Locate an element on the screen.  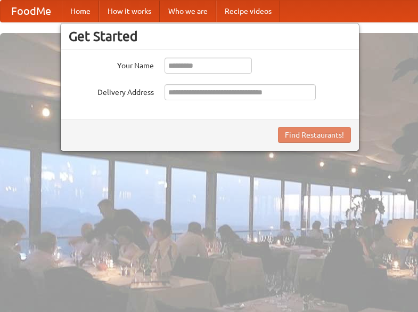
a: How it works is located at coordinates (130, 11).